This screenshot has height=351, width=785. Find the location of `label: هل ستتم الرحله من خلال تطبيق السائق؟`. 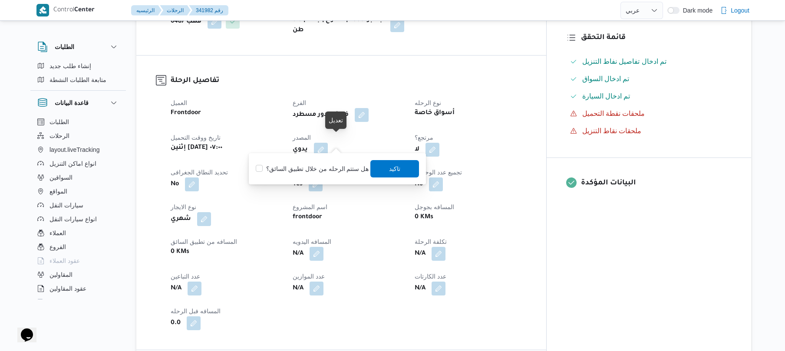

label: هل ستتم الرحله من خلال تطبيق السائق؟ is located at coordinates (312, 169).